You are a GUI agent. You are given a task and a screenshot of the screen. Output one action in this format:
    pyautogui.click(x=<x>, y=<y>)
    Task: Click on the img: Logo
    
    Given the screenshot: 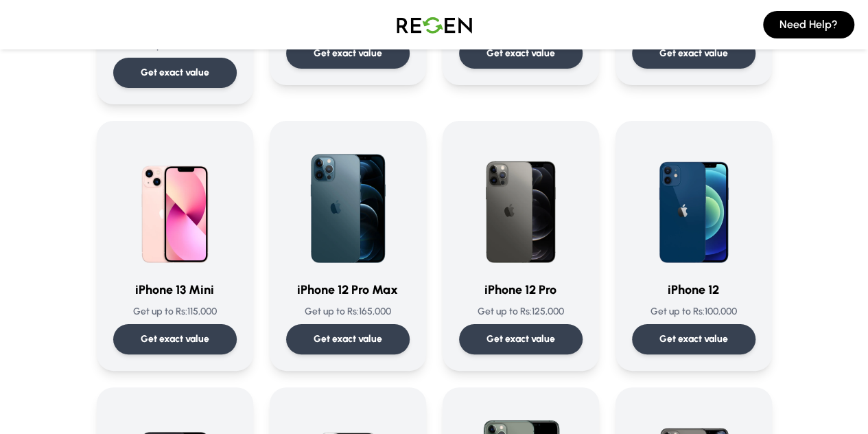 What is the action you would take?
    pyautogui.click(x=434, y=25)
    